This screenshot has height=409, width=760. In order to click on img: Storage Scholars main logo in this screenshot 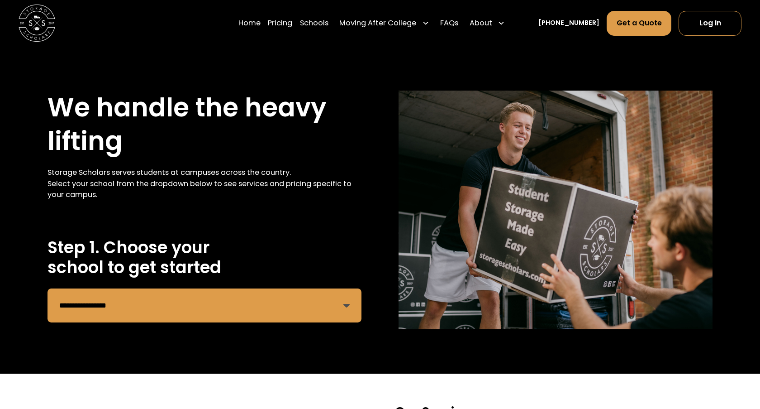, I will do `click(37, 23)`.